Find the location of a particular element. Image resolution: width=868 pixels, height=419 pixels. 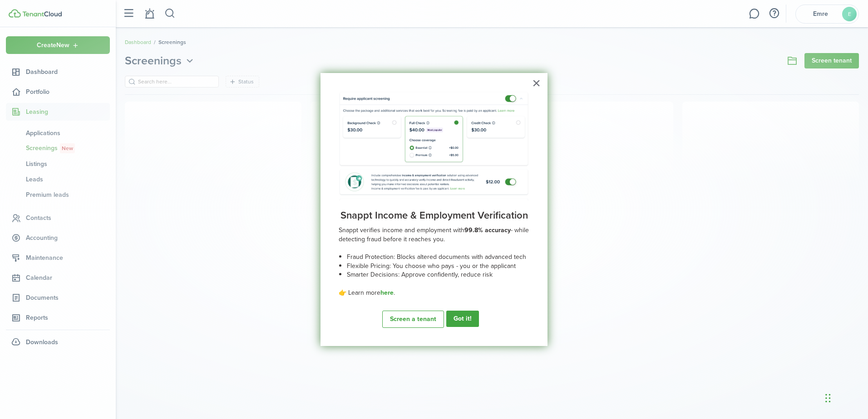

h3: Snappt Income & Employment Verification is located at coordinates (434, 216).